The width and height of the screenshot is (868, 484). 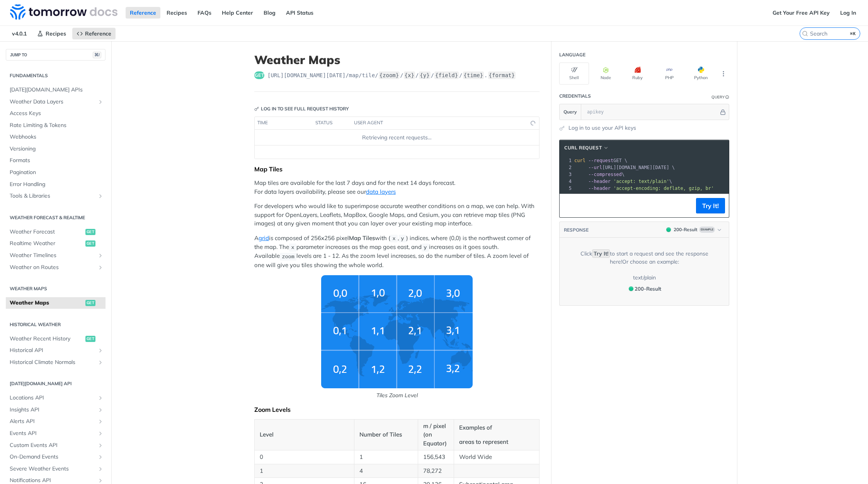 What do you see at coordinates (56, 161) in the screenshot?
I see `a: Formats` at bounding box center [56, 161].